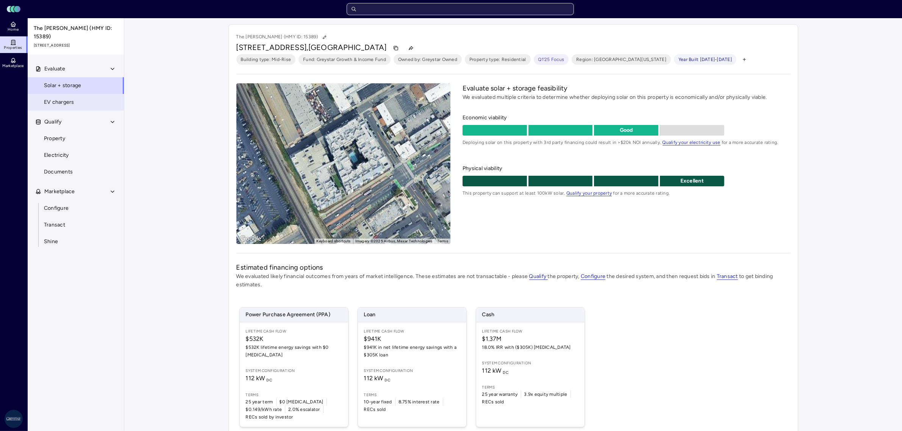  Describe the element at coordinates (546, 394) in the screenshot. I see `span: 3.9x equity multiple` at that location.